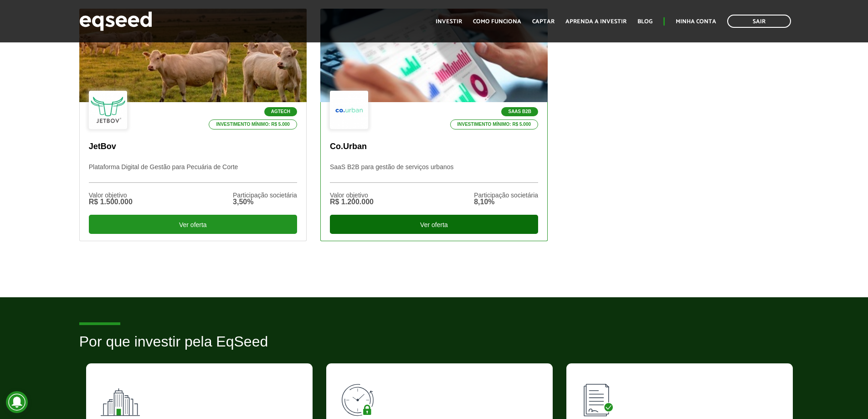 This screenshot has width=868, height=419. What do you see at coordinates (281, 111) in the screenshot?
I see `p: Agtech` at bounding box center [281, 111].